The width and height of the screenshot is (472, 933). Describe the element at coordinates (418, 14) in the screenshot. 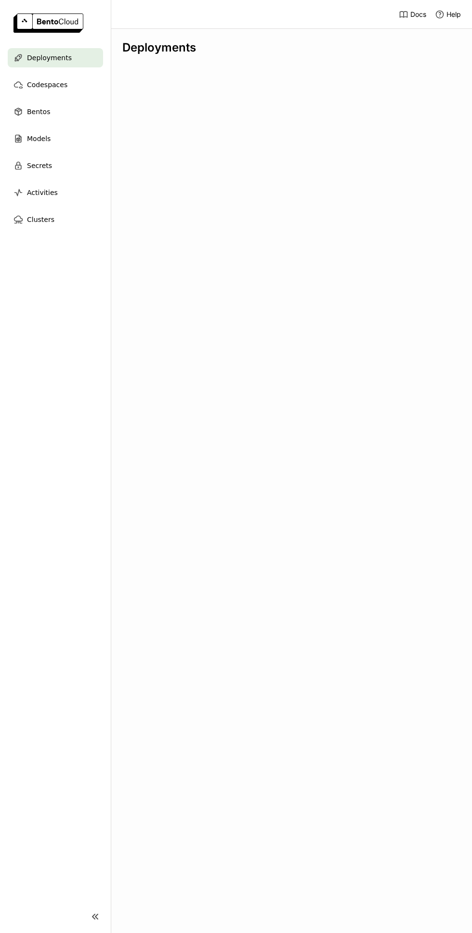

I see `span: Docs` at that location.